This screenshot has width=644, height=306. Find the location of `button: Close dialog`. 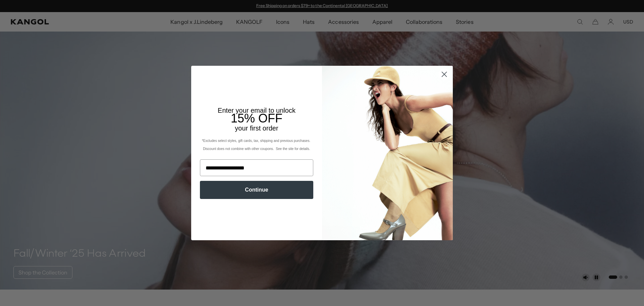

button: Close dialog is located at coordinates (444, 74).